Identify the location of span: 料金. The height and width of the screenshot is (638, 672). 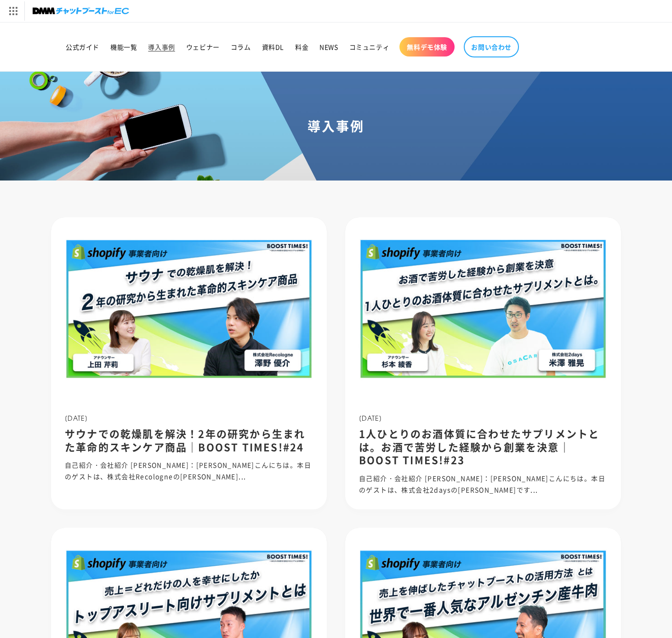
(302, 47).